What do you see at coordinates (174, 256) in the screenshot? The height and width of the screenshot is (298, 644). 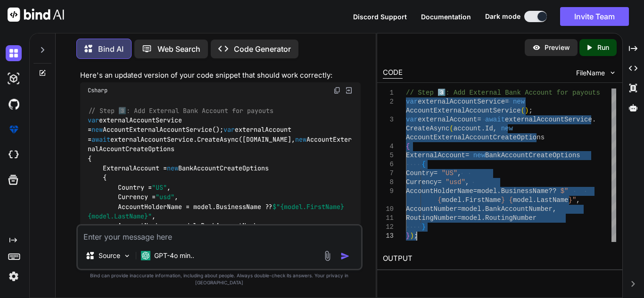 I see `p: GPT-4o min..` at bounding box center [174, 256].